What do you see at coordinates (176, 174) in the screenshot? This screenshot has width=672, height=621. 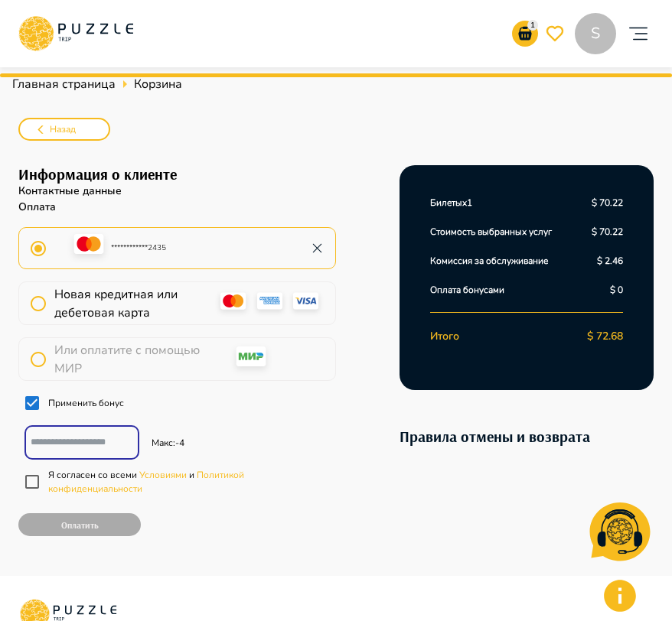 I see `h1: Информация о клиенте` at bounding box center [176, 174].